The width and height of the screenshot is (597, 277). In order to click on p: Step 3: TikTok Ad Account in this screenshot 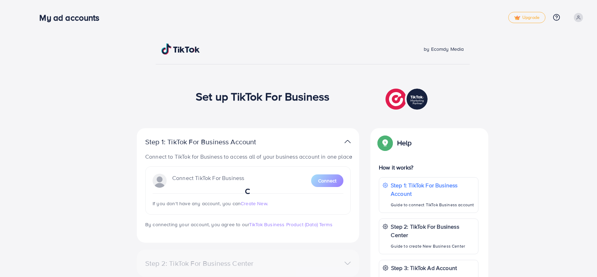, I will do `click(424, 268)`.